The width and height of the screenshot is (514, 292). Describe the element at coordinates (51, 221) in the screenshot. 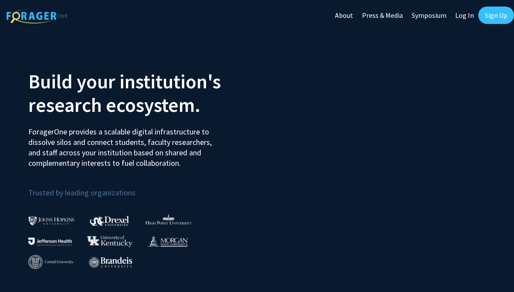

I see `img: Johns Hopkins University` at that location.